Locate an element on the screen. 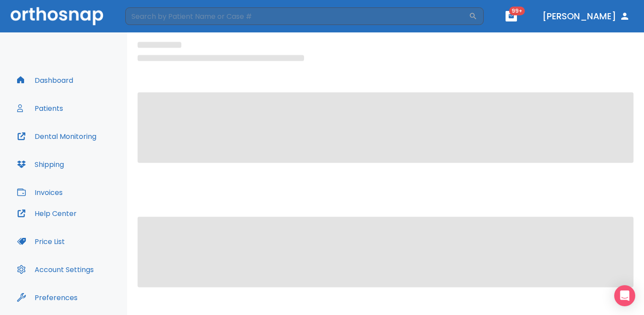 The height and width of the screenshot is (315, 644). div: Open Intercom Messenger is located at coordinates (624, 295).